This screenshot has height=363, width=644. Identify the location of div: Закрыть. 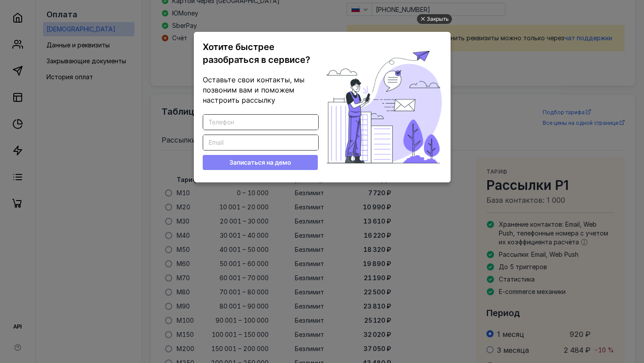
(438, 19).